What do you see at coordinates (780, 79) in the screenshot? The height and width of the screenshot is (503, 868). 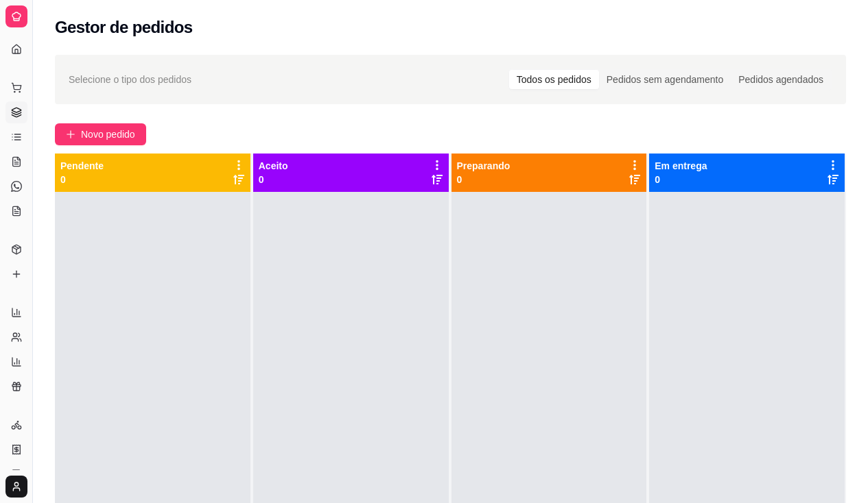 I see `div: Pedidos agendados` at bounding box center [780, 79].